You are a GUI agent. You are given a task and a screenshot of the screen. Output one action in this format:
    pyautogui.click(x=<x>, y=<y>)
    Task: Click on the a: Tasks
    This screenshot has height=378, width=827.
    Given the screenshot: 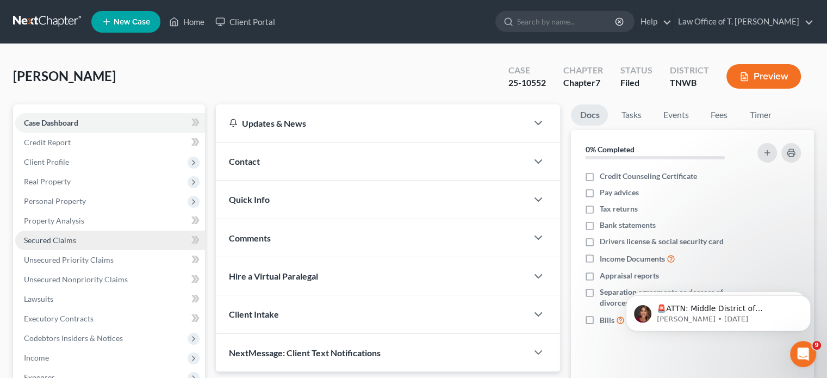 What is the action you would take?
    pyautogui.click(x=631, y=115)
    